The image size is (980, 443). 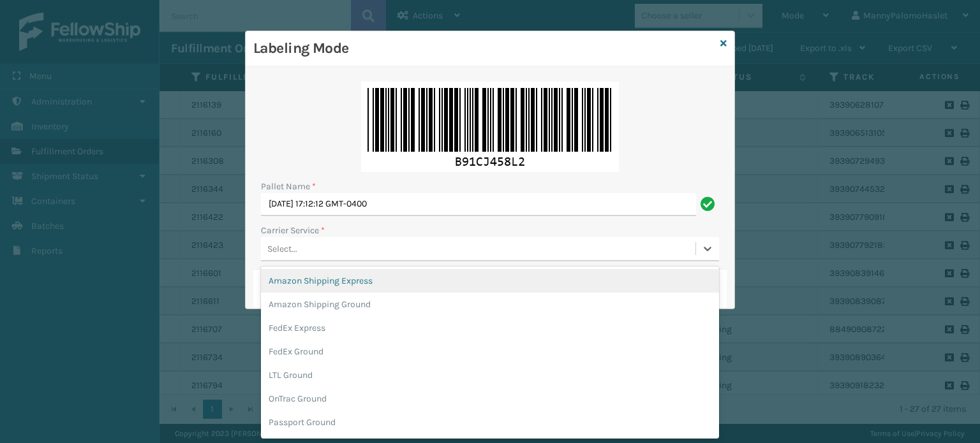 What do you see at coordinates (282, 249) in the screenshot?
I see `div: Select...` at bounding box center [282, 249].